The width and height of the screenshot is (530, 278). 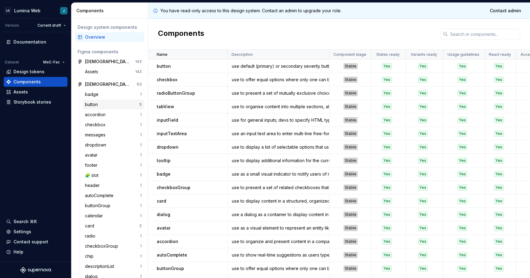 I want to click on p: autoComplete, so click(x=172, y=255).